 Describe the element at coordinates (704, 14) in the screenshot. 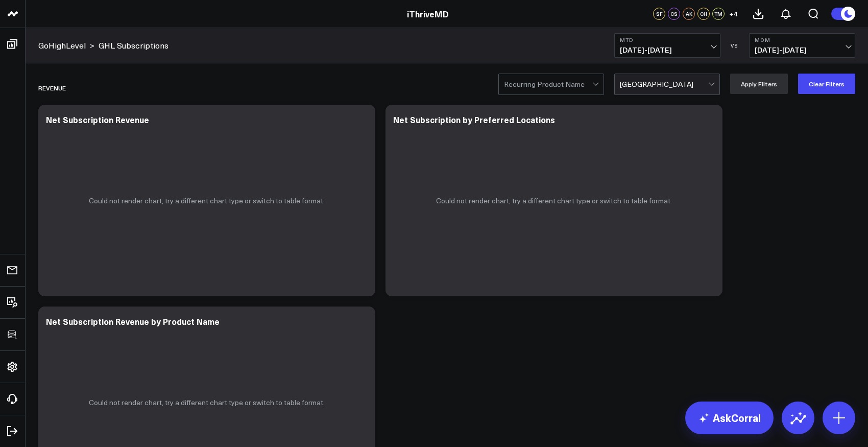

I see `div: CH` at that location.